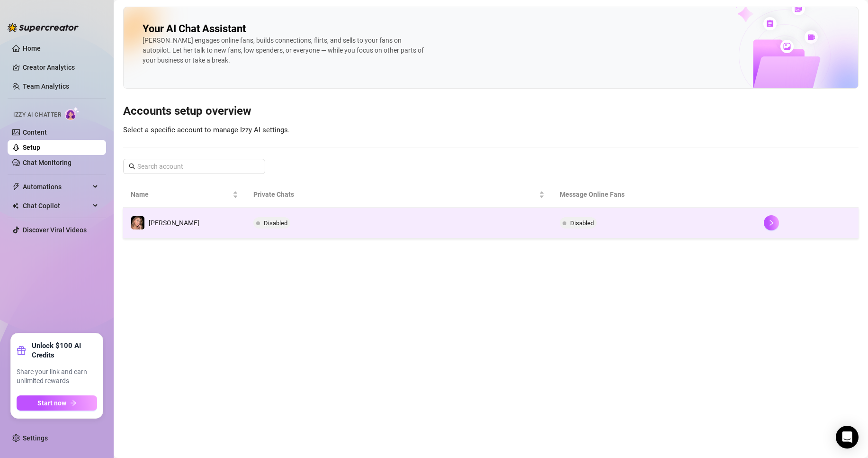 The width and height of the screenshot is (868, 458). What do you see at coordinates (772, 223) in the screenshot?
I see `span: right` at bounding box center [772, 223].